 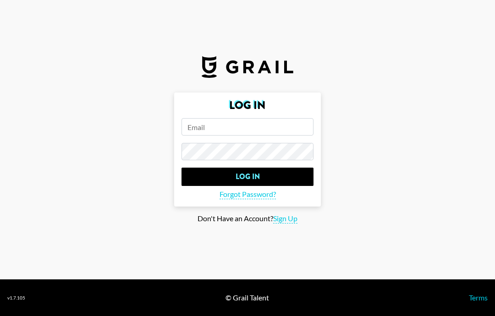 I want to click on span: Forgot Password?, so click(x=247, y=194).